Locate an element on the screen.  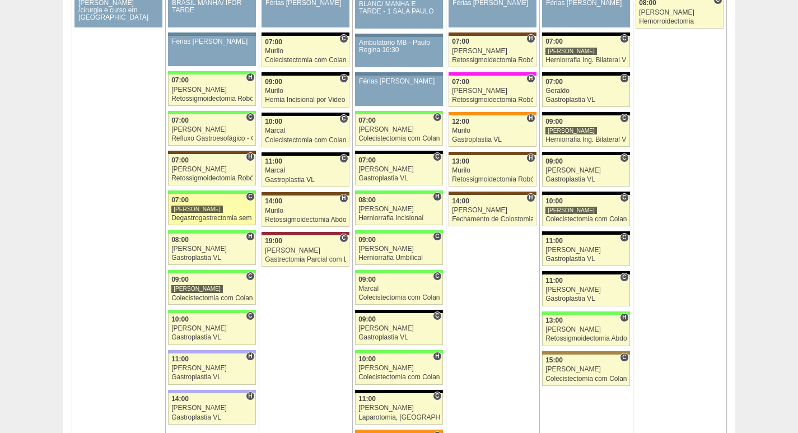
a: C 11:00 Marcal Gastroplastia VL is located at coordinates (305, 171).